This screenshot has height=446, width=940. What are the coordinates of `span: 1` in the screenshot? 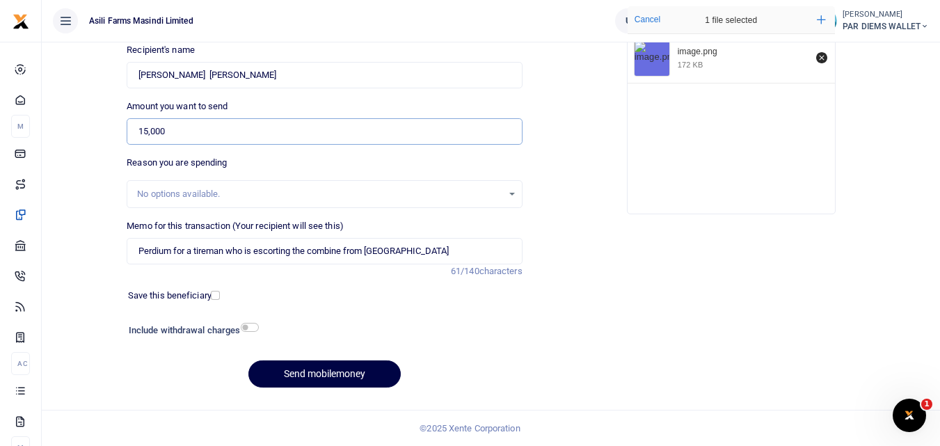 It's located at (927, 404).